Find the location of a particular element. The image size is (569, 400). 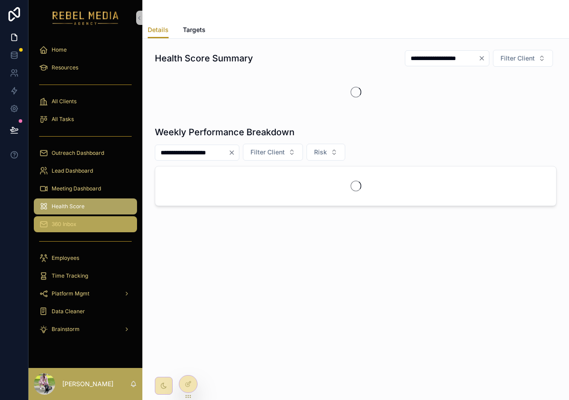

a: Outreach Dashboard is located at coordinates (85, 153).